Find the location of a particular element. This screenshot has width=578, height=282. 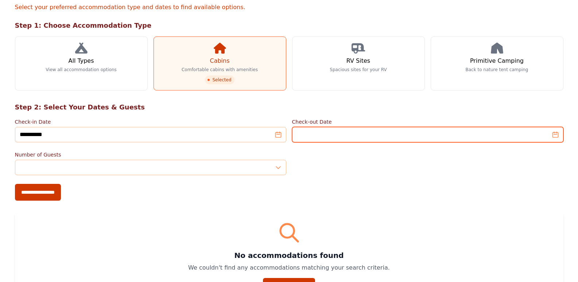

p: Back to nature tent camping is located at coordinates (497, 70).